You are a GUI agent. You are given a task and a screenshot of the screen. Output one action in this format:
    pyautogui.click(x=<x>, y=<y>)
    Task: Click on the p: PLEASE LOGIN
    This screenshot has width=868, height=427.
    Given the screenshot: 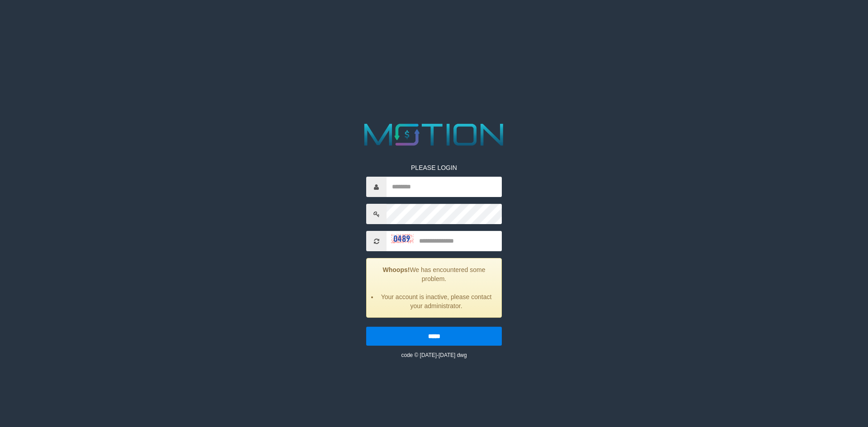 What is the action you would take?
    pyautogui.click(x=434, y=168)
    